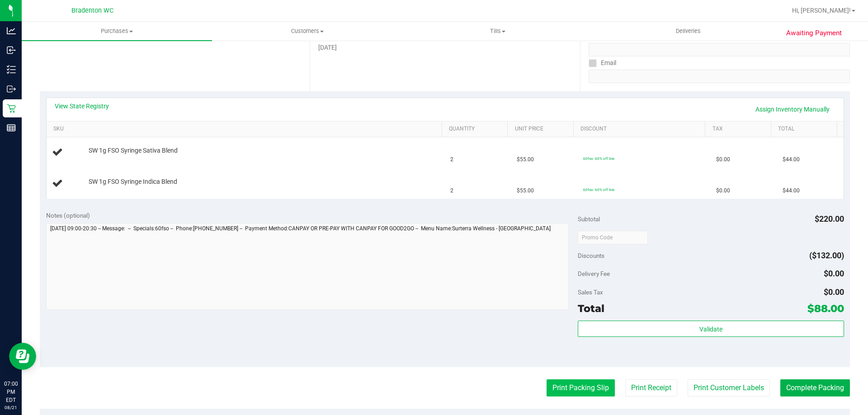  Describe the element at coordinates (688, 31) in the screenshot. I see `a: Deliveries` at that location.